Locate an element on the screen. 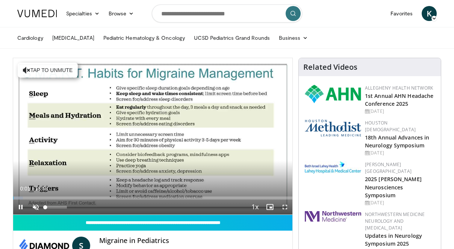 The image size is (454, 249). button: Tap to unmute is located at coordinates (48, 70).